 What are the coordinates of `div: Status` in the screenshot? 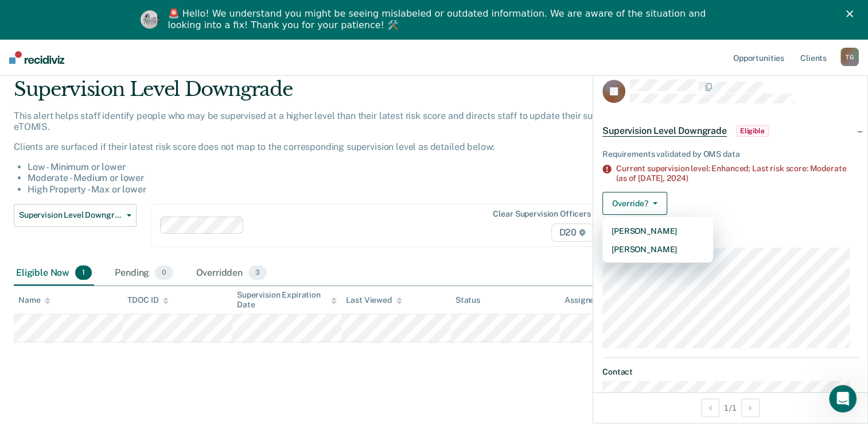 It's located at (467, 300).